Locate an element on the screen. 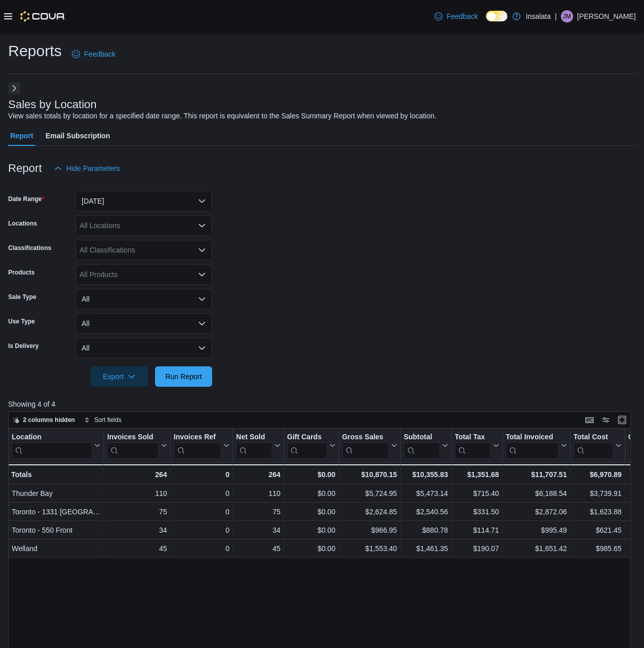  label: Sale Type is located at coordinates (22, 297).